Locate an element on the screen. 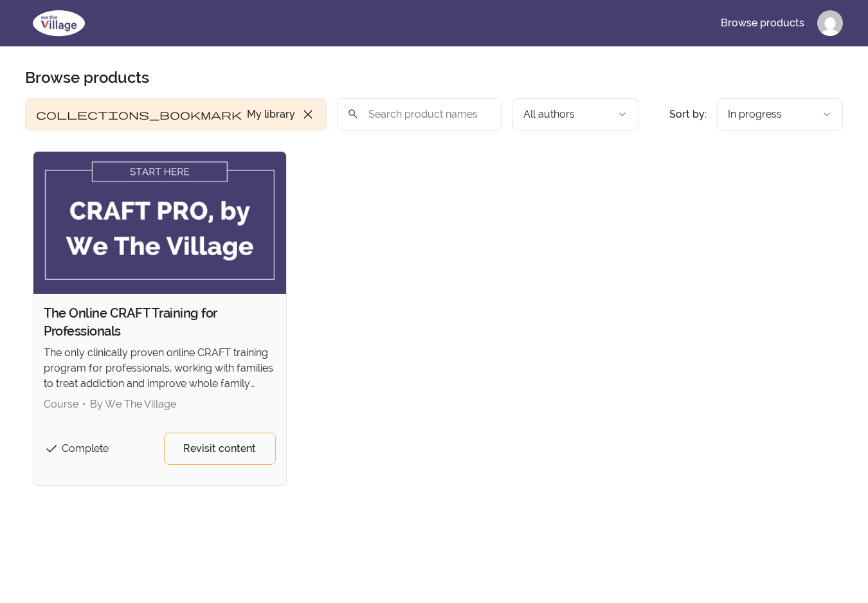 The image size is (868, 603). span: close is located at coordinates (308, 115).